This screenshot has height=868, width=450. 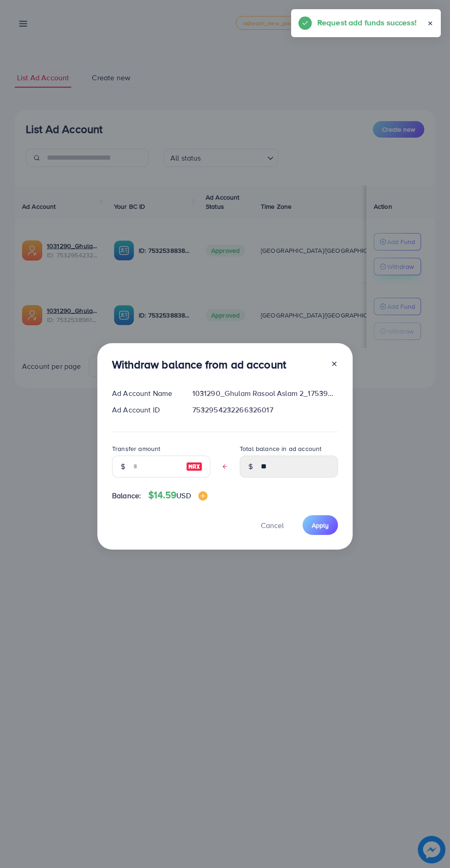 I want to click on label: Total balance in ad account, so click(x=280, y=448).